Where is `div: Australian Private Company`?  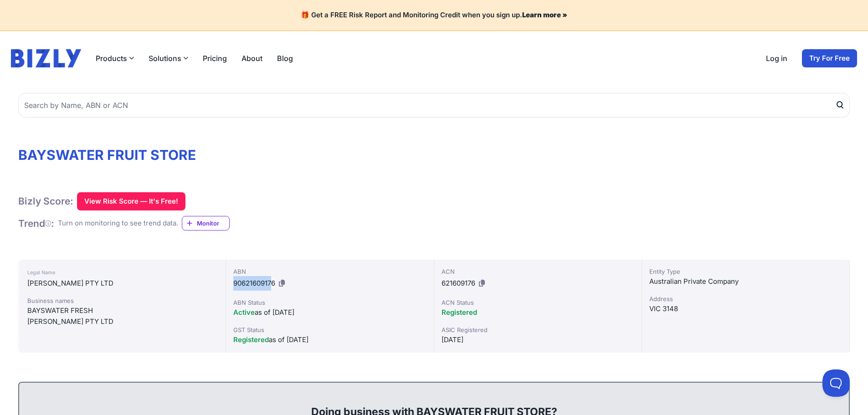 div: Australian Private Company is located at coordinates (745, 282).